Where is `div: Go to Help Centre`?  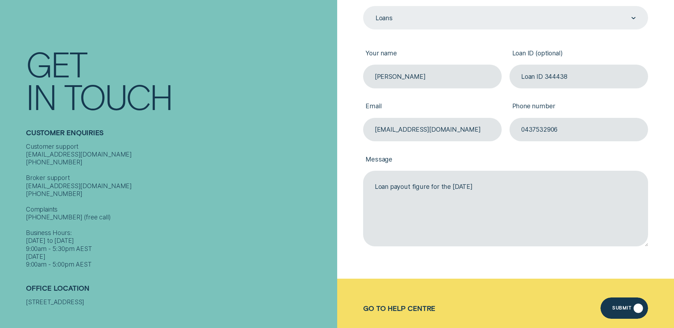
div: Go to Help Centre is located at coordinates (399, 308).